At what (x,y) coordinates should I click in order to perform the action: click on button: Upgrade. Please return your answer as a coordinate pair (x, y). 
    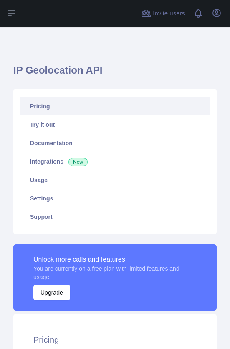
    Looking at the image, I should click on (52, 292).